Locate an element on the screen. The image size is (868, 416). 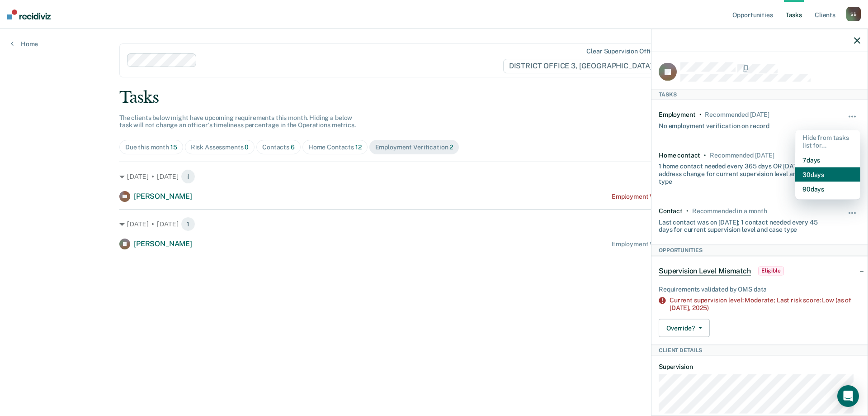
div: S B is located at coordinates (853, 14).